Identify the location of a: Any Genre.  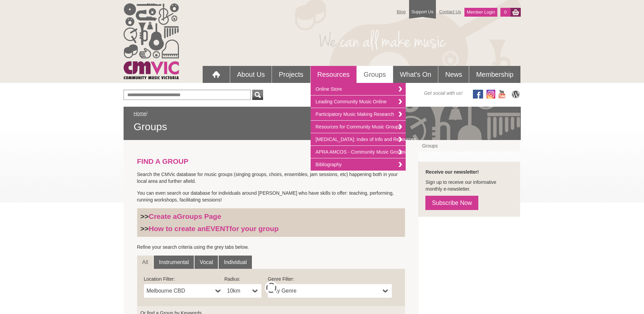
(330, 291).